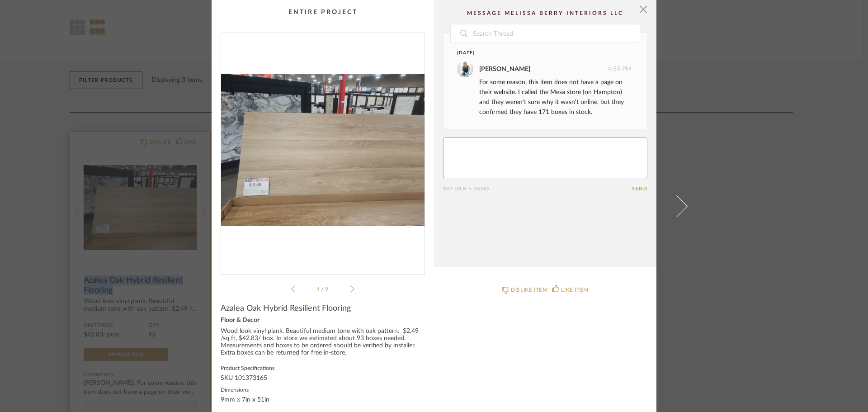  What do you see at coordinates (322, 321) in the screenshot?
I see `div: Floor & Decor` at bounding box center [322, 321].